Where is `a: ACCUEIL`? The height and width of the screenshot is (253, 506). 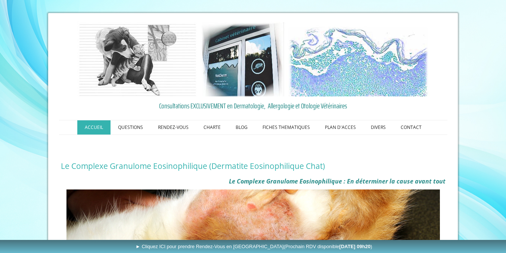
a: ACCUEIL is located at coordinates (94, 127).